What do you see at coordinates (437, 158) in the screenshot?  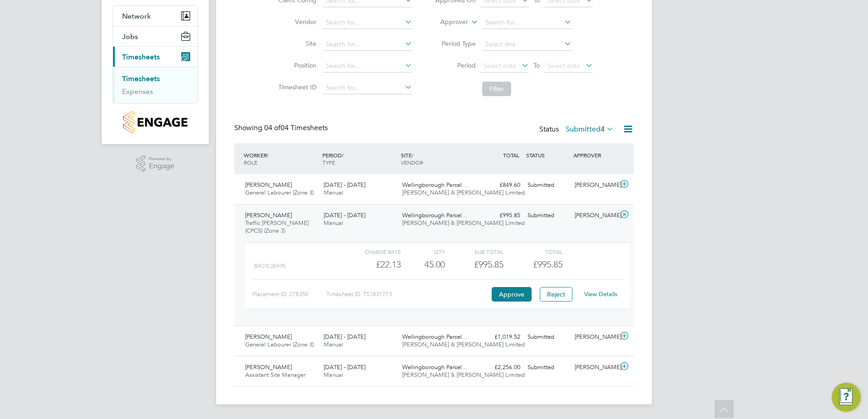 I see `div: SITE` at bounding box center [437, 158].